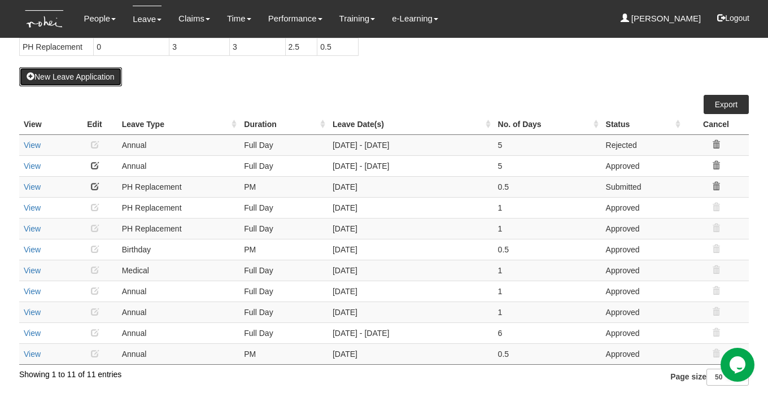 This screenshot has height=393, width=768. What do you see at coordinates (643, 124) in the screenshot?
I see `th: Status : activate to sort column ascending` at bounding box center [643, 124].